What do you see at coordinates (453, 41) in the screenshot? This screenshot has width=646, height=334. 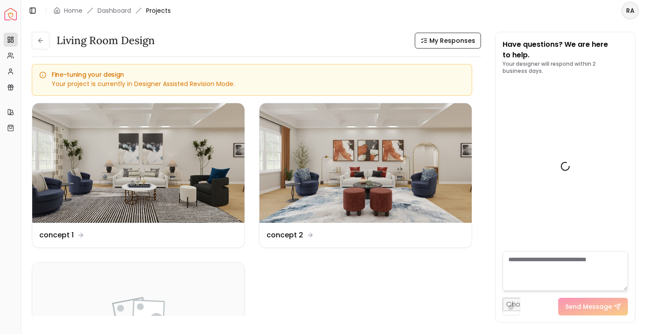 I see `span: My Responses` at bounding box center [453, 41].